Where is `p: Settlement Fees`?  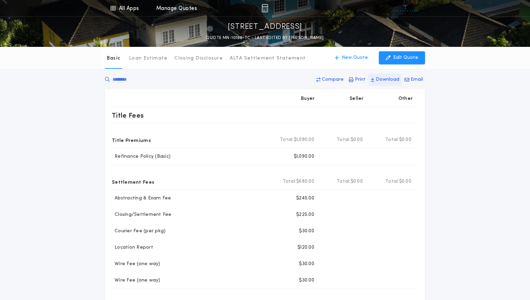
p: Settlement Fees is located at coordinates (133, 181).